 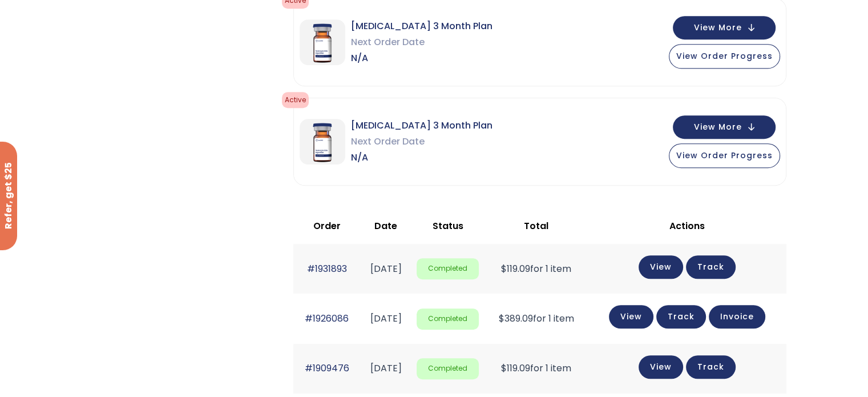 What do you see at coordinates (327, 225) in the screenshot?
I see `span: Order` at bounding box center [327, 225].